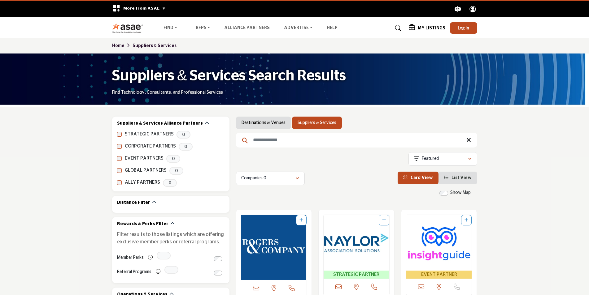  What do you see at coordinates (458, 178) in the screenshot?
I see `a: View List` at bounding box center [458, 178].